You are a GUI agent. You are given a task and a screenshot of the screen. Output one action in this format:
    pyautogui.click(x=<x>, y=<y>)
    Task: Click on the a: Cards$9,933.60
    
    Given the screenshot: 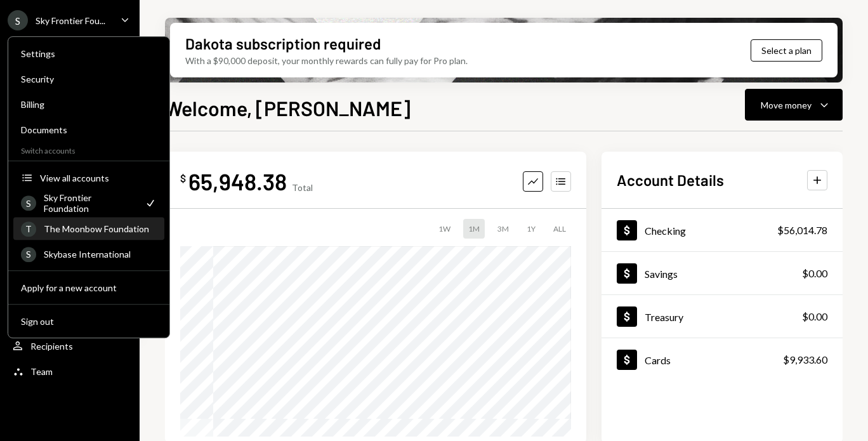 What is the action you would take?
    pyautogui.click(x=722, y=358)
    